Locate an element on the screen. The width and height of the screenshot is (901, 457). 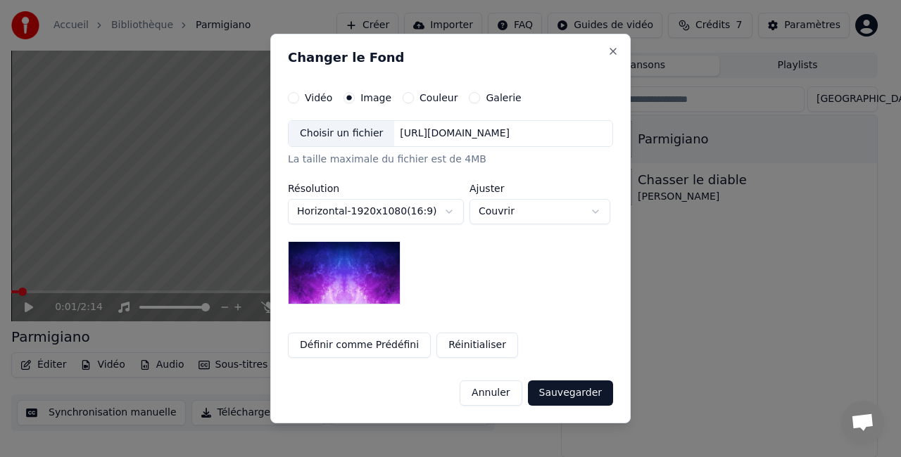
button: Définir comme Prédéfini is located at coordinates (359, 346).